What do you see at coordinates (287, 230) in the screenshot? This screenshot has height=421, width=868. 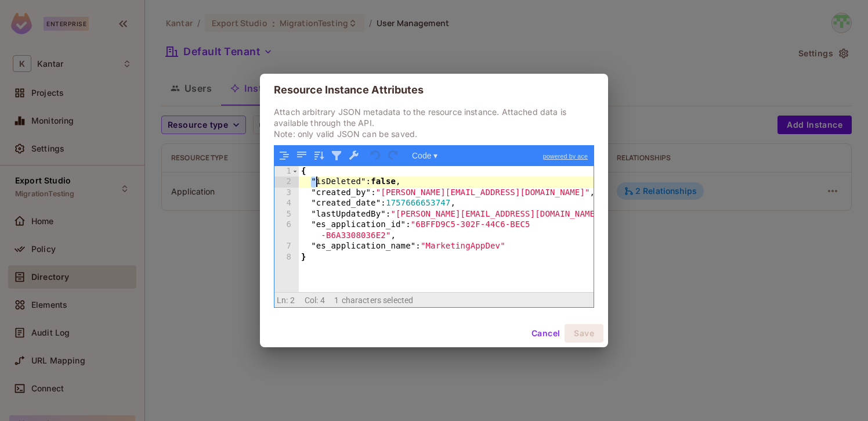 I see `div: 6` at bounding box center [287, 230].